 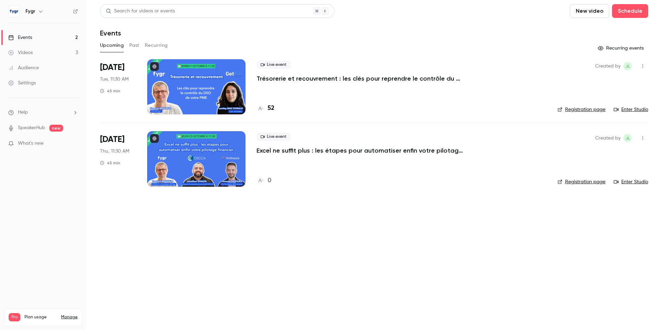 I want to click on span: What's new, so click(x=31, y=144).